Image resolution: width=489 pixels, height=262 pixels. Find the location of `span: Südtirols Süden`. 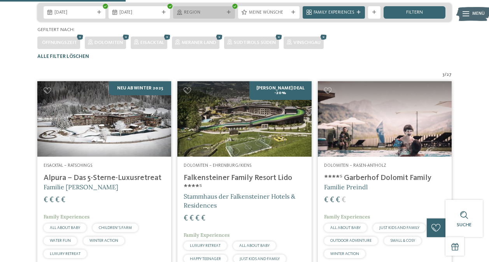

span: Südtirols Süden is located at coordinates (255, 42).